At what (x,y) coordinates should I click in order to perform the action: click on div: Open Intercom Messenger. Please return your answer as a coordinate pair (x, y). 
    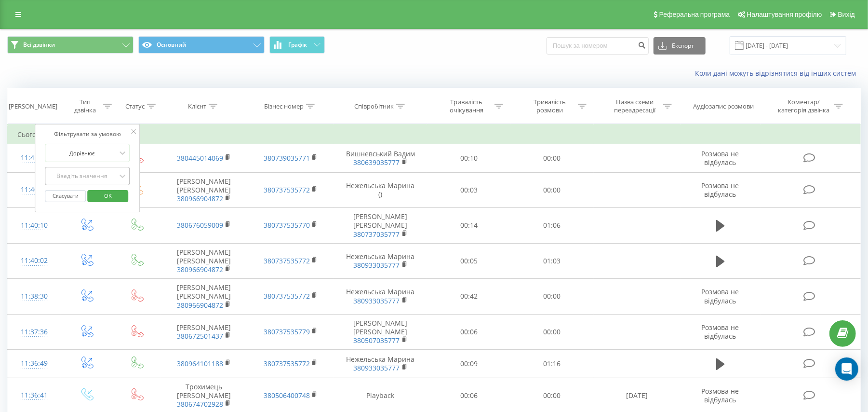
    Looking at the image, I should click on (847, 369).